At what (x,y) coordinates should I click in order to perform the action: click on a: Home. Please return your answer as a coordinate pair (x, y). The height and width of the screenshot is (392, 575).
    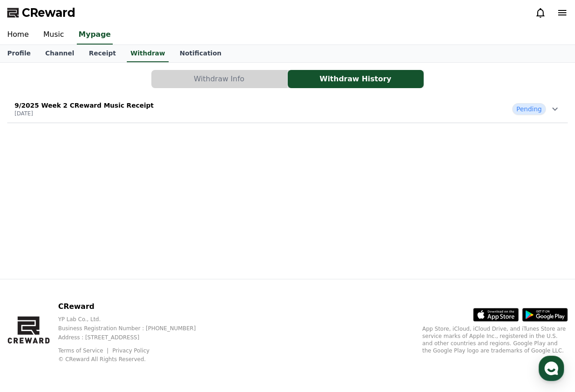
    Looking at the image, I should click on (31, 299).